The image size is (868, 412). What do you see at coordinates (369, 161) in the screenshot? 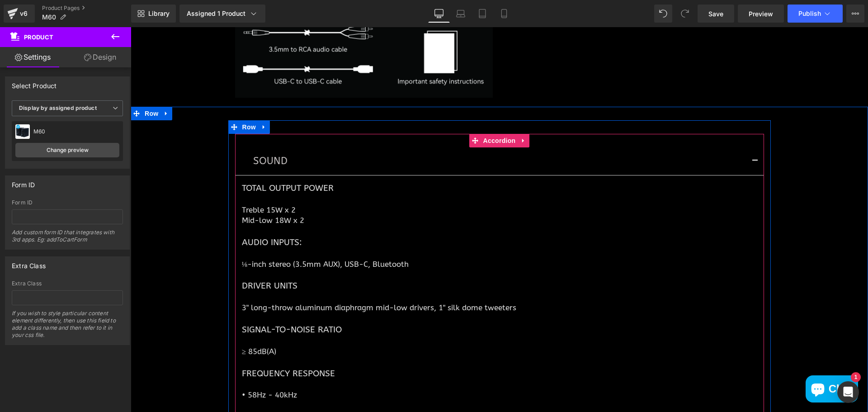
I see `h1: Total Output Power` at bounding box center [369, 161].